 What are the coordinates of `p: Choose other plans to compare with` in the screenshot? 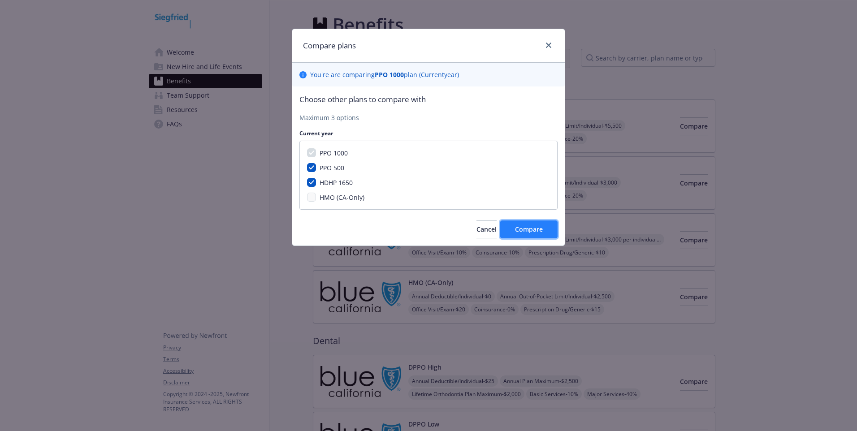 It's located at (429, 100).